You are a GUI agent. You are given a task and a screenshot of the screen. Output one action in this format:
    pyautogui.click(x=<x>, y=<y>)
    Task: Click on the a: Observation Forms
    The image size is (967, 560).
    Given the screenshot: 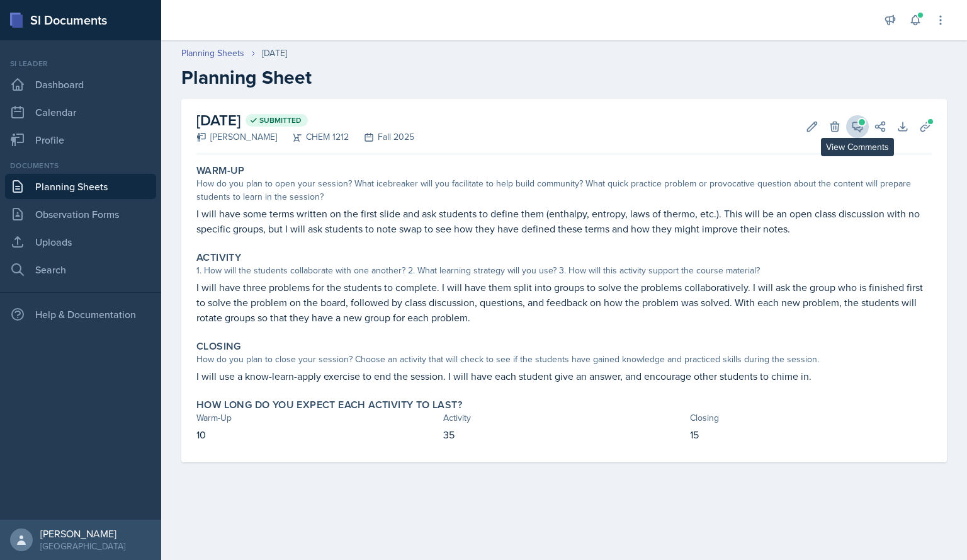 What is the action you would take?
    pyautogui.click(x=80, y=214)
    